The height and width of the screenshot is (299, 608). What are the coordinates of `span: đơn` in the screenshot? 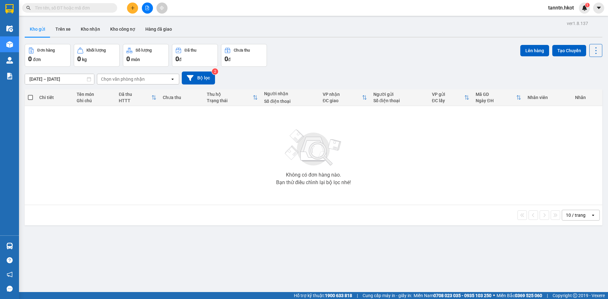 It's located at (37, 59).